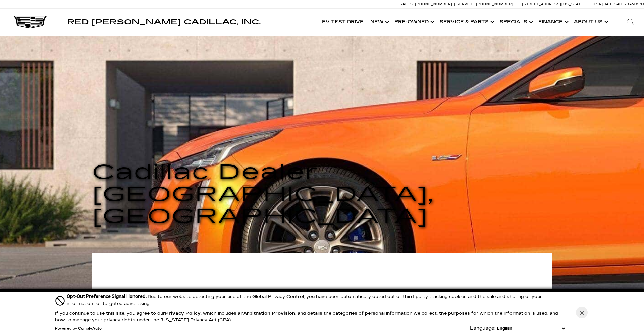 Image resolution: width=644 pixels, height=333 pixels. I want to click on strong: Arbitration Provision, so click(269, 314).